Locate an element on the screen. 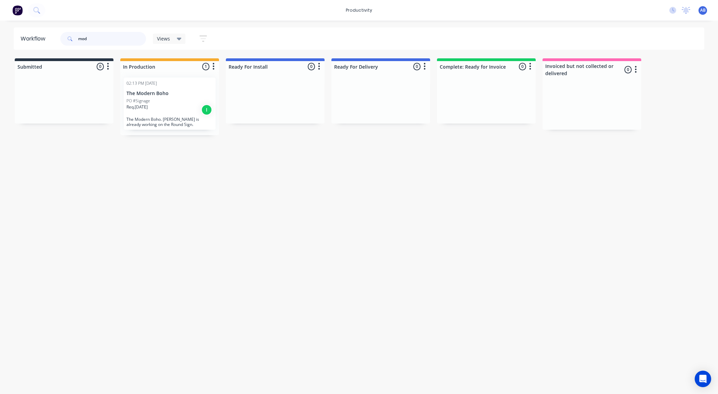 This screenshot has width=718, height=394. div: productivity is located at coordinates (359, 10).